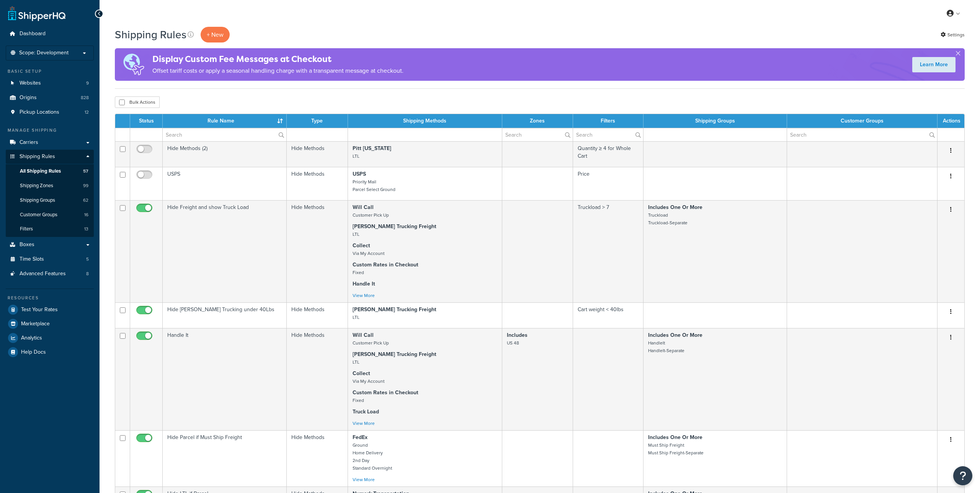 Image resolution: width=980 pixels, height=493 pixels. Describe the element at coordinates (50, 338) in the screenshot. I see `li: Analytics` at that location.